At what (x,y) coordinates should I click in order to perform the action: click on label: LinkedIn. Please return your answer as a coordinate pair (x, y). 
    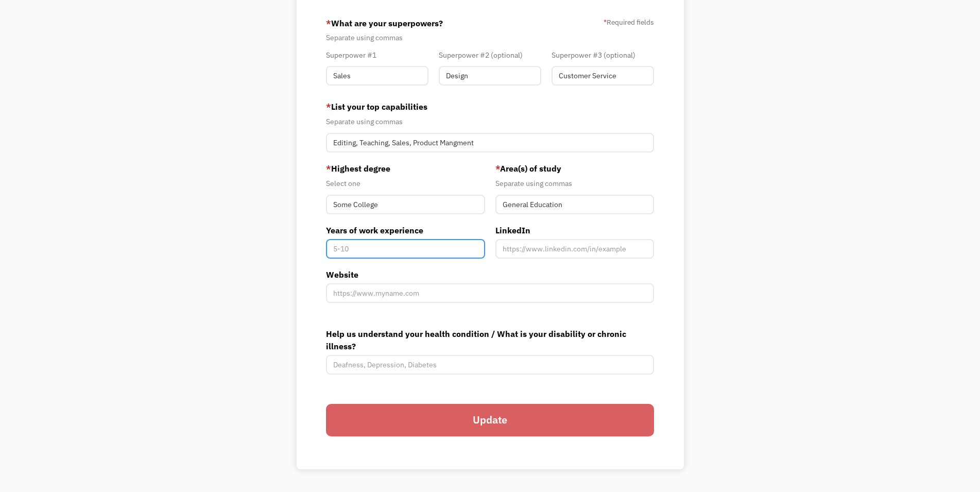
    Looking at the image, I should click on (575, 230).